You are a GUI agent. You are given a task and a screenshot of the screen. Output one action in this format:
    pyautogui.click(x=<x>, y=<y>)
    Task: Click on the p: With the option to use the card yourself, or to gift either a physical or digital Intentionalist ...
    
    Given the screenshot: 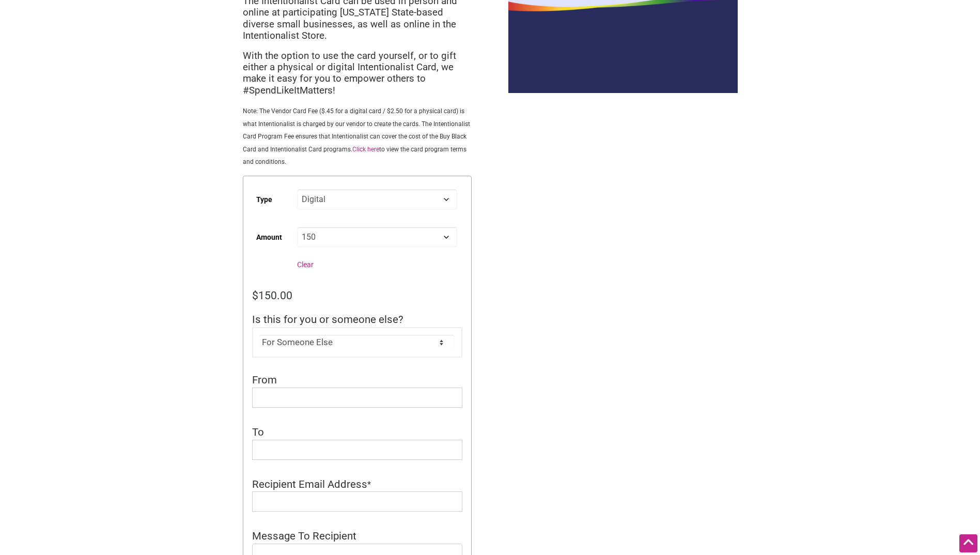 What is the action you would take?
    pyautogui.click(x=357, y=73)
    